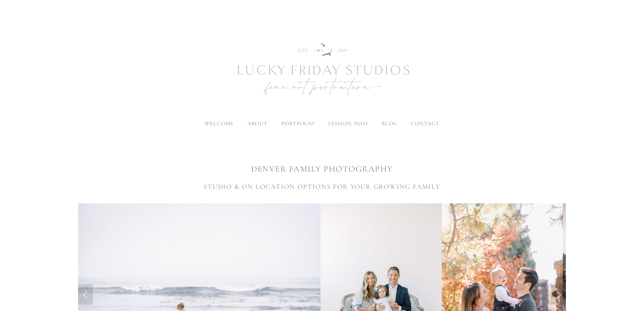  Describe the element at coordinates (219, 124) in the screenshot. I see `a: welcome` at that location.